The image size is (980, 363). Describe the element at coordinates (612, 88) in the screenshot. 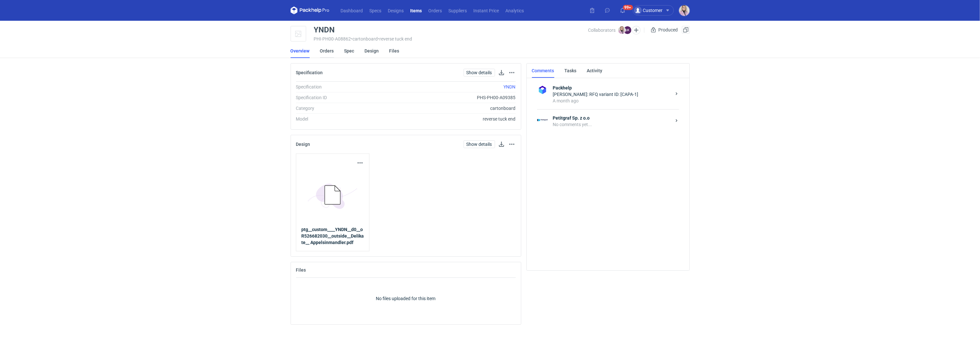

I see `strong: Packhelp` at that location.